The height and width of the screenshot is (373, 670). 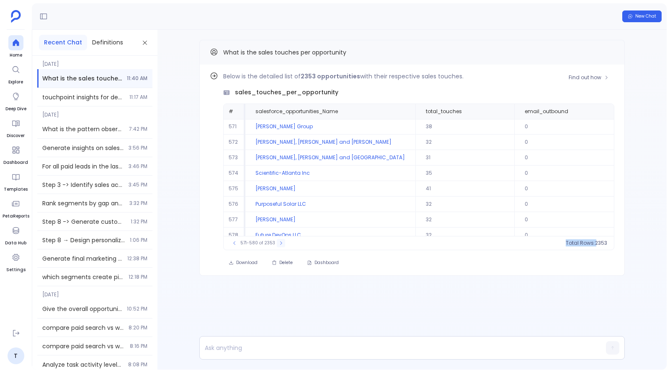 What do you see at coordinates (16, 101) in the screenshot?
I see `a: Deep Dive` at bounding box center [16, 101].